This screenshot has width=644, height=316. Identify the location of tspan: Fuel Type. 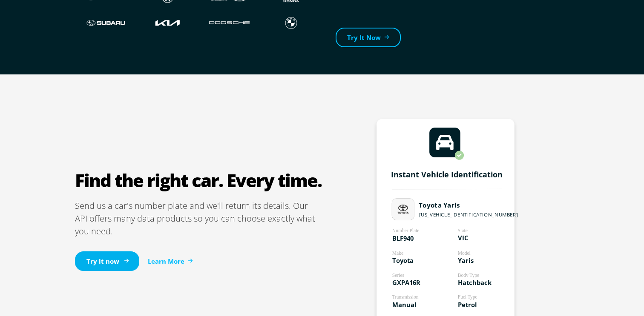
(467, 297).